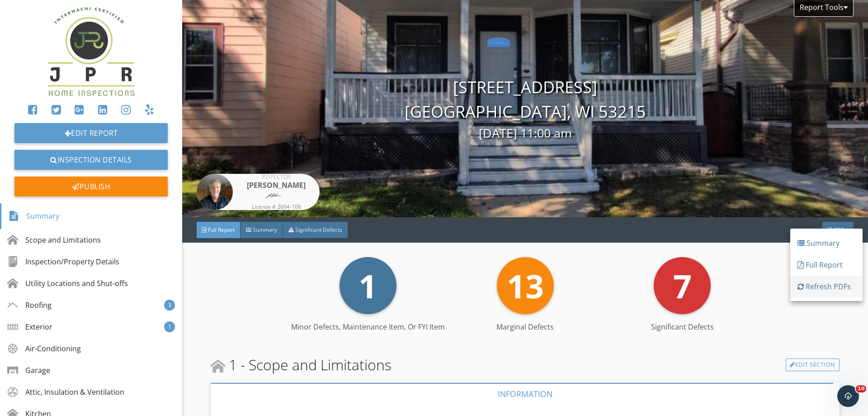 The width and height of the screenshot is (868, 416). Describe the element at coordinates (221, 230) in the screenshot. I see `span: Full Report` at that location.